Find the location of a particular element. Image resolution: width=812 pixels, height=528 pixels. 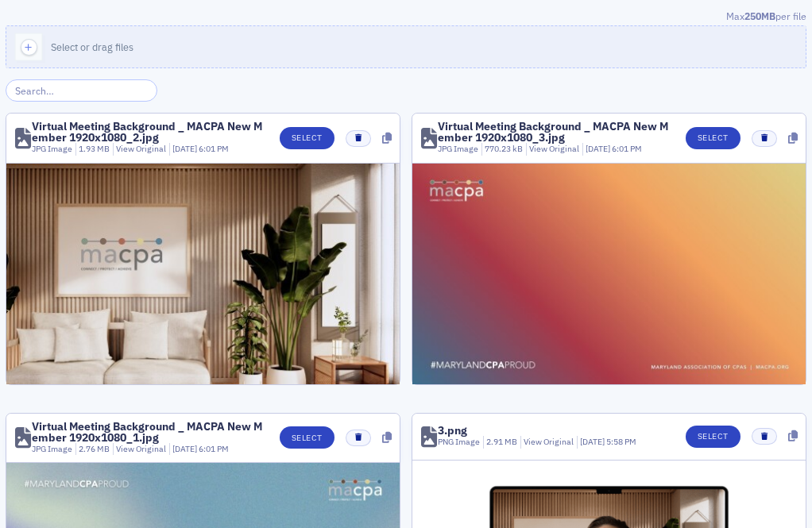

div: 2.76 MB is located at coordinates (93, 450).